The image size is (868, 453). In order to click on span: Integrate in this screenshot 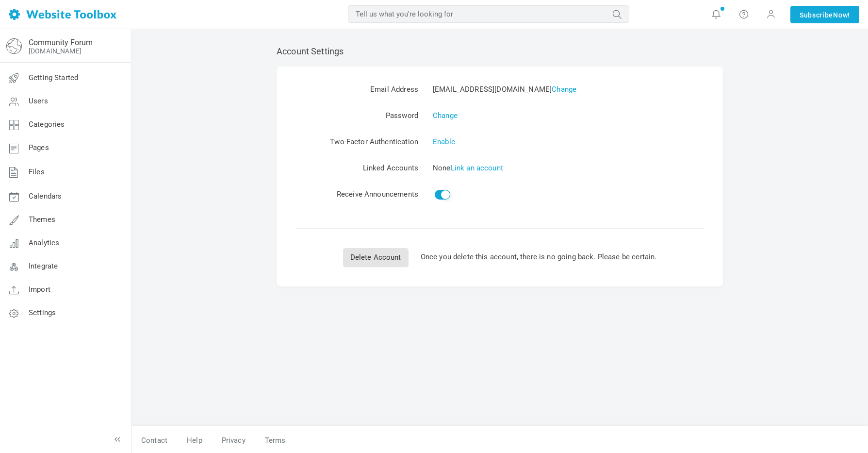, I will do `click(43, 266)`.